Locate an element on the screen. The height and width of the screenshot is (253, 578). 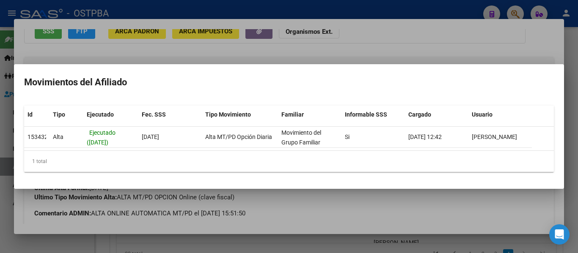
span: Usuario is located at coordinates (482, 115).